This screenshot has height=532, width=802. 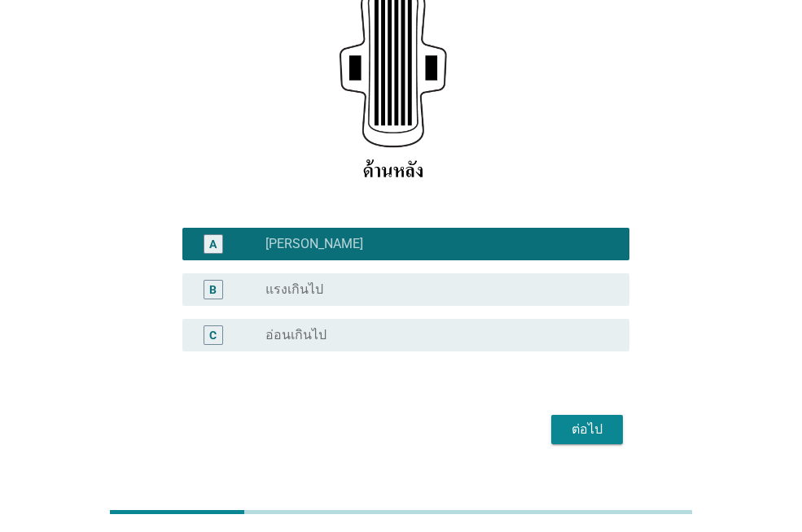 What do you see at coordinates (296, 335) in the screenshot?
I see `label: อ่อนเกินไป` at bounding box center [296, 335].